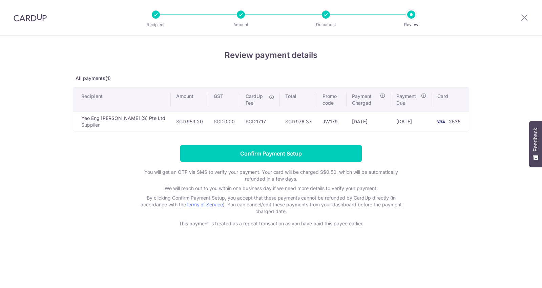 The width and height of the screenshot is (542, 288). What do you see at coordinates (260, 121) in the screenshot?
I see `td: 17.17` at bounding box center [260, 121].